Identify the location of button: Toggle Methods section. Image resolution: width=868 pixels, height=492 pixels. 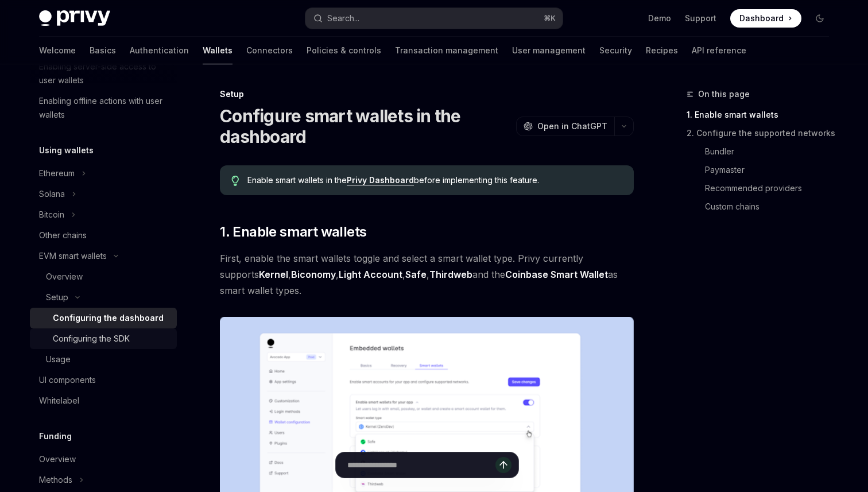
(103, 480).